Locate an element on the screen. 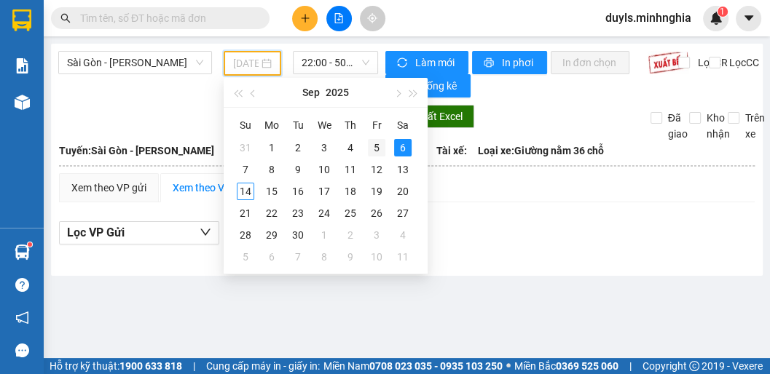  td: 2025-10-03 is located at coordinates (377, 235).